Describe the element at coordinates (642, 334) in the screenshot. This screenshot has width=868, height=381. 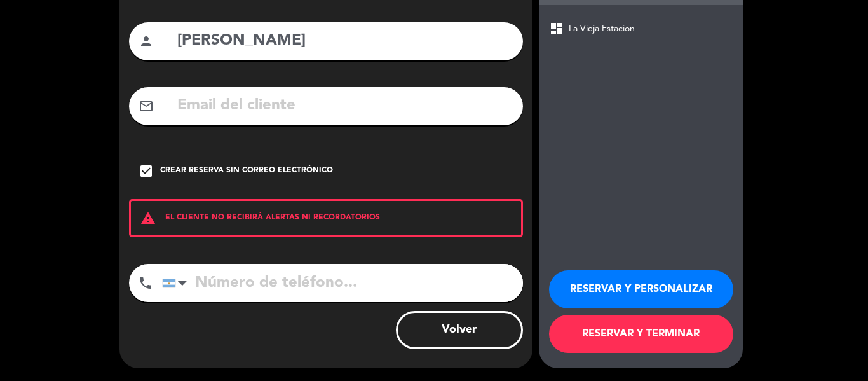
I see `button: RESERVAR Y TERMINAR` at that location.